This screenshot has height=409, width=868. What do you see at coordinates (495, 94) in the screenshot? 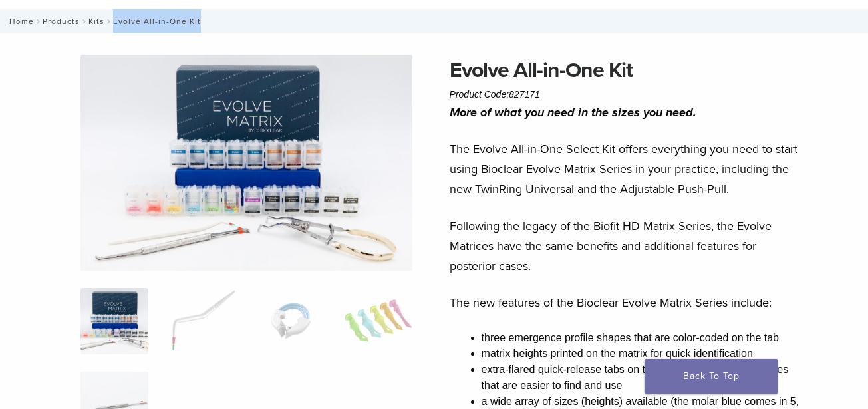
I see `span: Product Code:` at bounding box center [495, 94].